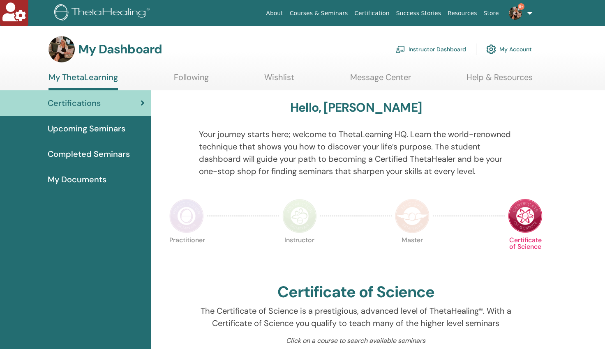  What do you see at coordinates (319, 13) in the screenshot?
I see `a: Courses & Seminars` at bounding box center [319, 13].